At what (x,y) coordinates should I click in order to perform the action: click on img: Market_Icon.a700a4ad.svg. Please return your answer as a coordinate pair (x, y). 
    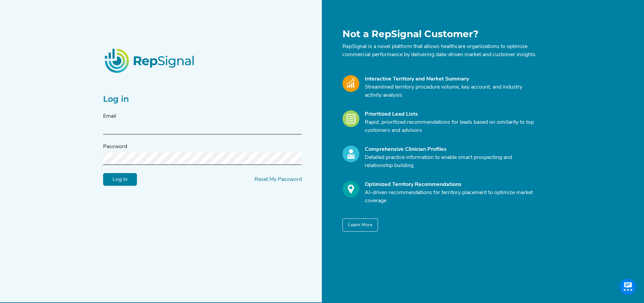
    Looking at the image, I should click on (351, 83).